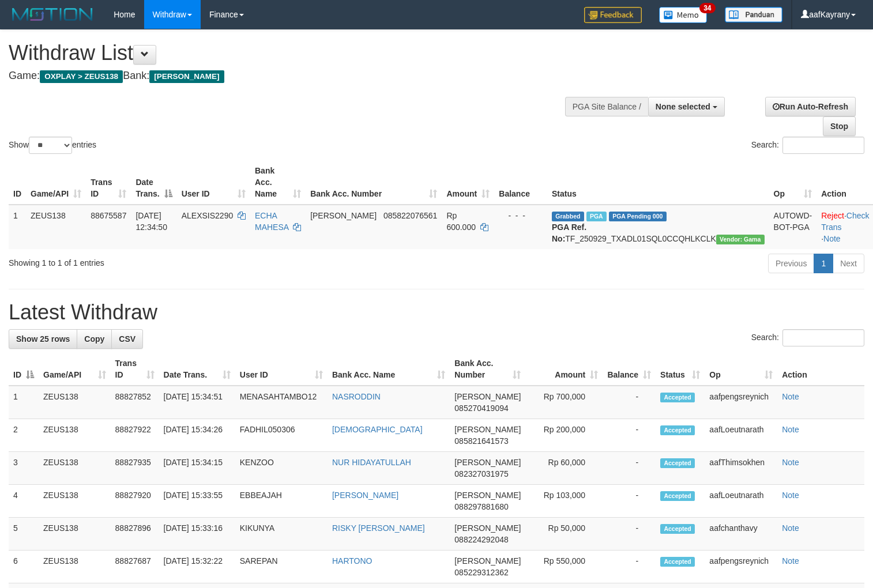 The height and width of the screenshot is (588, 873). I want to click on td: KIKUNYA, so click(281, 534).